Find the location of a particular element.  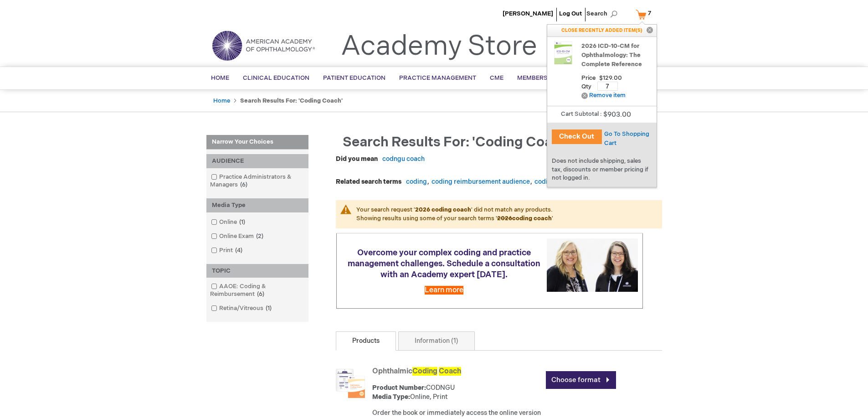

a: Go To Shopping Cart is located at coordinates (626, 138).